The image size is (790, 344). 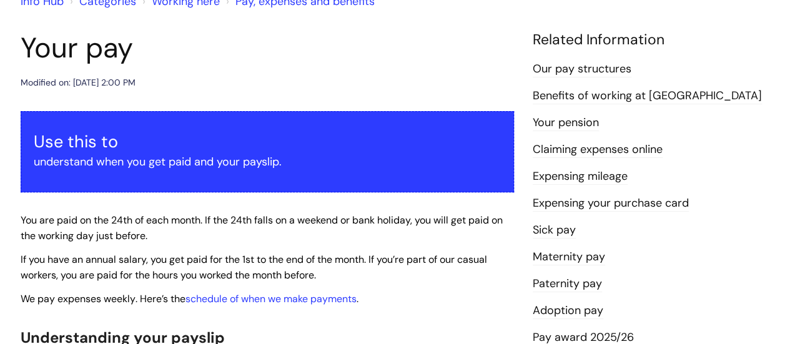 I want to click on span: We pay expenses weekly, so click(x=78, y=299).